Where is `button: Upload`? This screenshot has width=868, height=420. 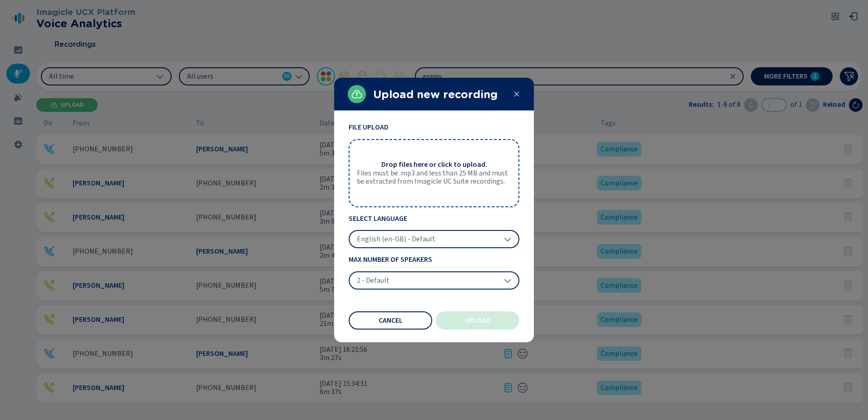
button: Upload is located at coordinates (477, 320).